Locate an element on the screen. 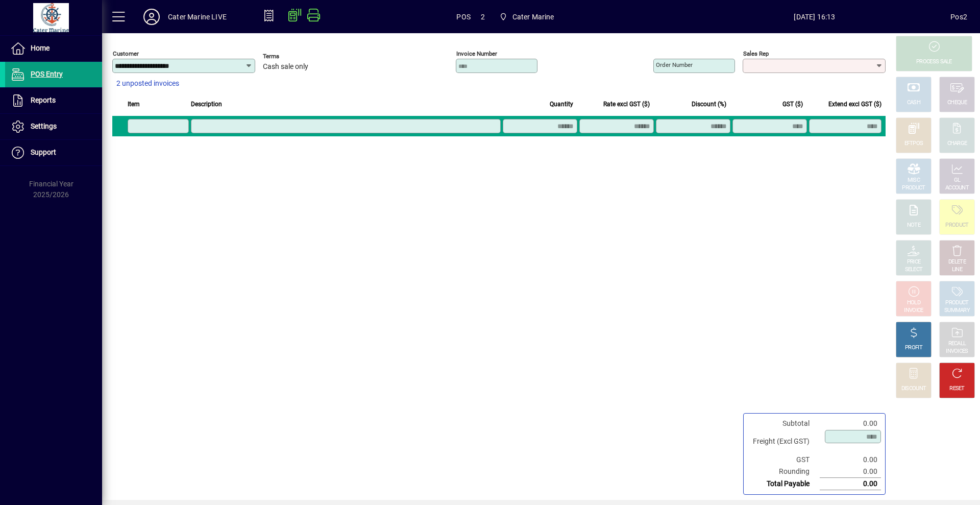 This screenshot has width=980, height=505. div: DISCOUNT is located at coordinates (914, 388).